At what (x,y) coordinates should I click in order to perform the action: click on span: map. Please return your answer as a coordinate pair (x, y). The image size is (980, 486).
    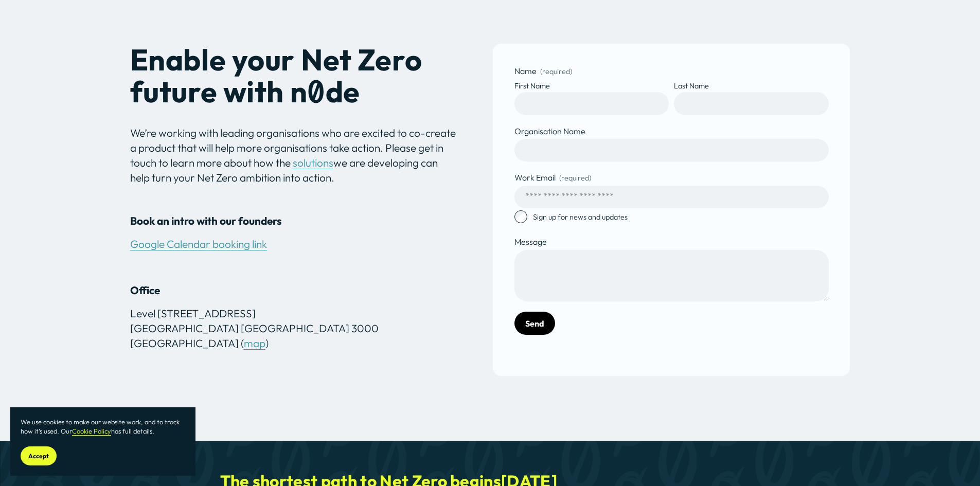
    Looking at the image, I should click on (255, 343).